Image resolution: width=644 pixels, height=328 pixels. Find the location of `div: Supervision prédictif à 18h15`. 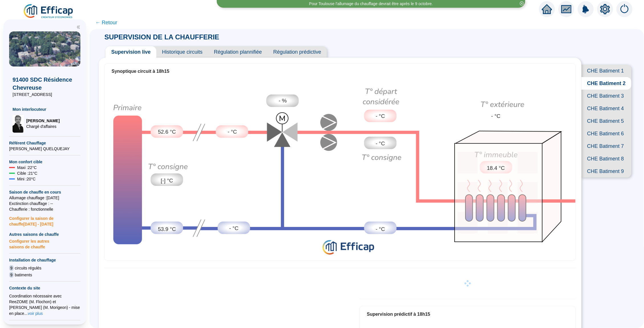

div: Supervision prédictif à 18h15 is located at coordinates (467, 314).